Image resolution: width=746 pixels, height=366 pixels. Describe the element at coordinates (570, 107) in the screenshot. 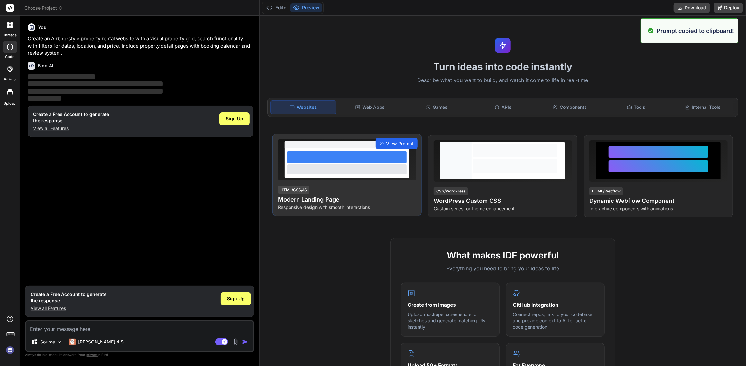

I see `div: Components` at that location.